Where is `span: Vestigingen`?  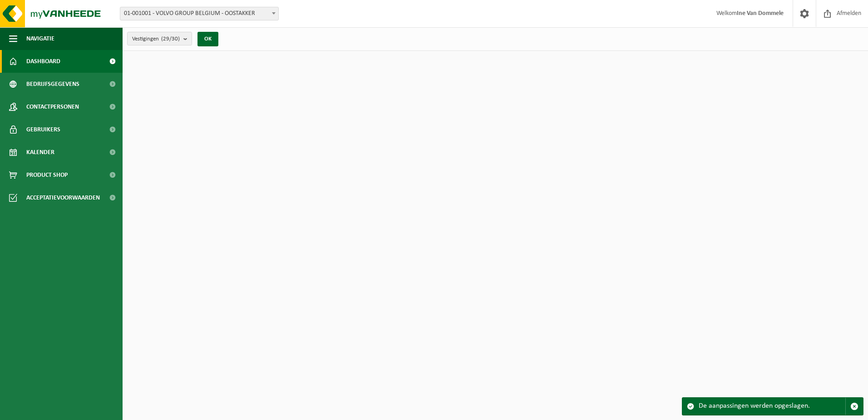 span: Vestigingen is located at coordinates (156, 39).